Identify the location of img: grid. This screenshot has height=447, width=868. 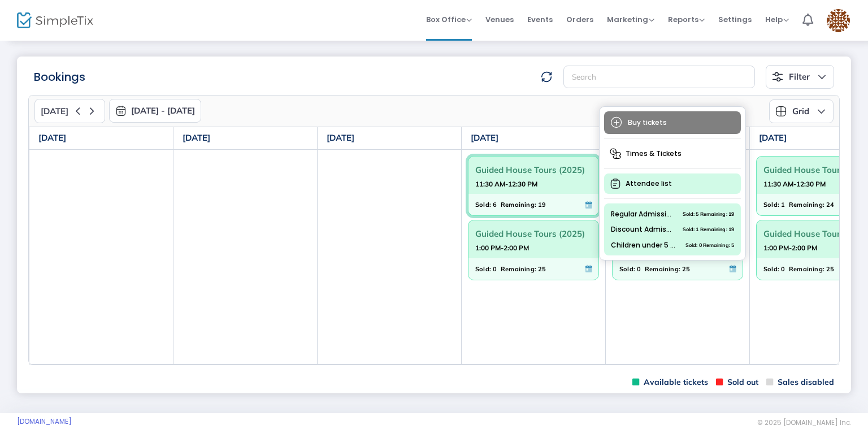
(781, 111).